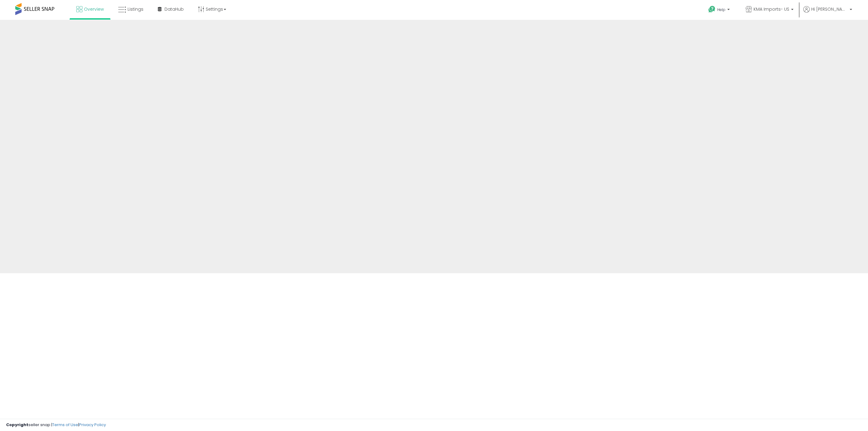  Describe the element at coordinates (94, 9) in the screenshot. I see `span: Overview` at that location.